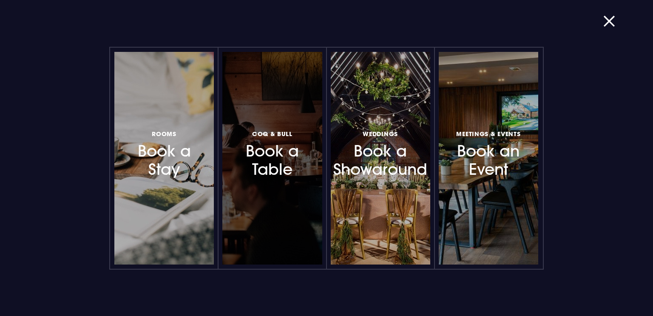  Describe the element at coordinates (381, 154) in the screenshot. I see `h3: Book a Showaround` at that location.